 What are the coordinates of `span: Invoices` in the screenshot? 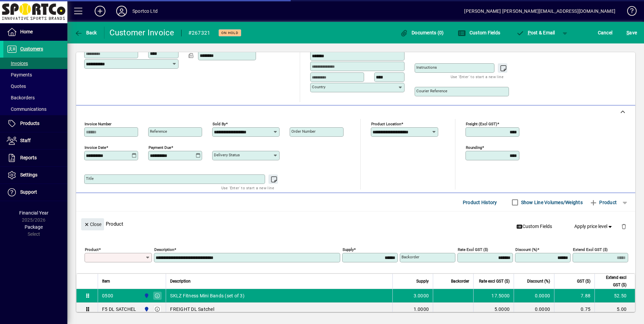 It's located at (17, 63).